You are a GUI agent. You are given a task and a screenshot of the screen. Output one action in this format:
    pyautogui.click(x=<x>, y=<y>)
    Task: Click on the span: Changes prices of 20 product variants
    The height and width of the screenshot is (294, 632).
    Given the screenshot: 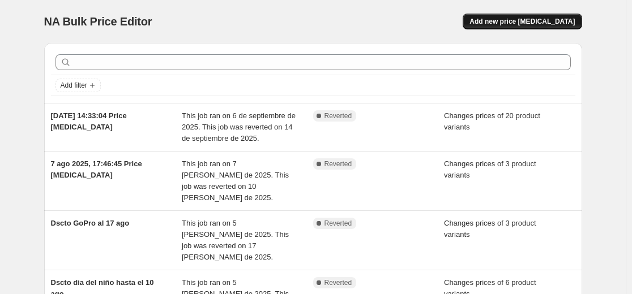 What is the action you would take?
    pyautogui.click(x=492, y=121)
    